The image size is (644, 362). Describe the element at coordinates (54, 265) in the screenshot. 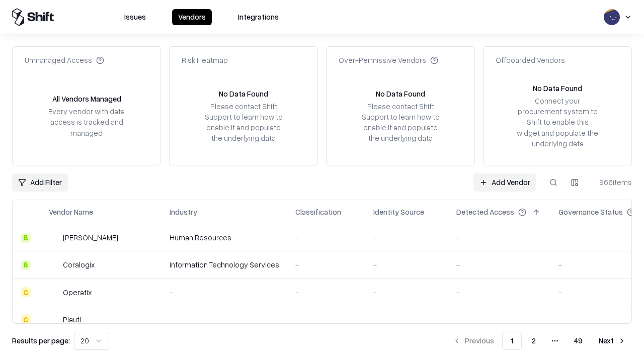

I see `img: Coralogix` at that location.